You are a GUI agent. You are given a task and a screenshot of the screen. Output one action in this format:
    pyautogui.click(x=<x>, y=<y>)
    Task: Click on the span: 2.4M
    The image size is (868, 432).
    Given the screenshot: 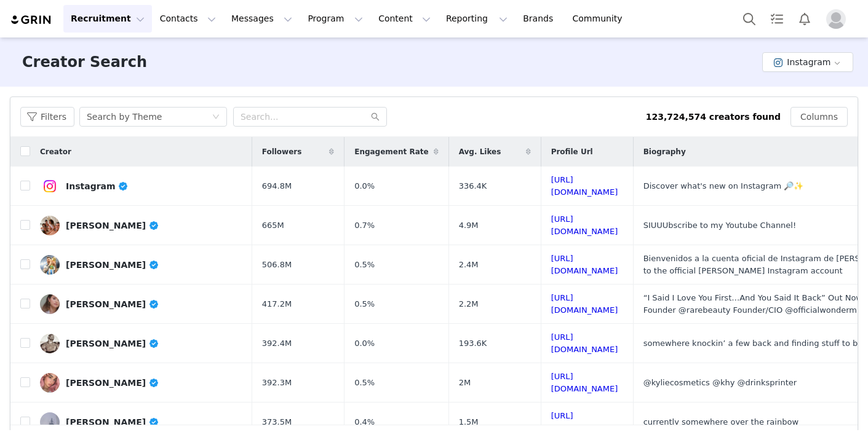 What is the action you would take?
    pyautogui.click(x=469, y=265)
    